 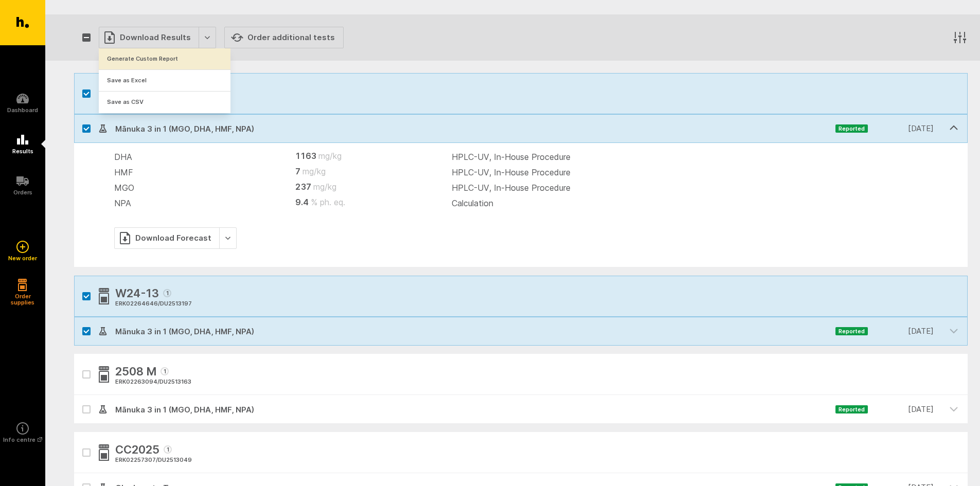 I want to click on td: 9.4, so click(x=368, y=203).